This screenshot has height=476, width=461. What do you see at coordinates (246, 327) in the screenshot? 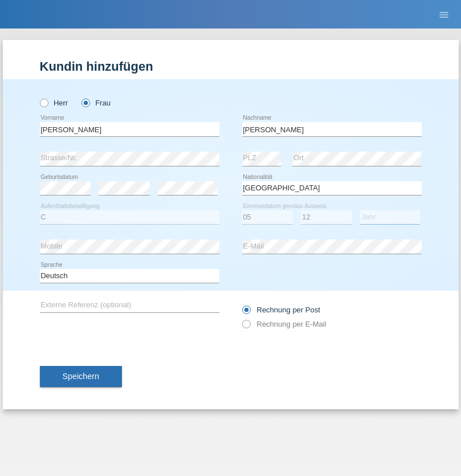
I see `input: Rechnung per E-Mail` at bounding box center [246, 327].